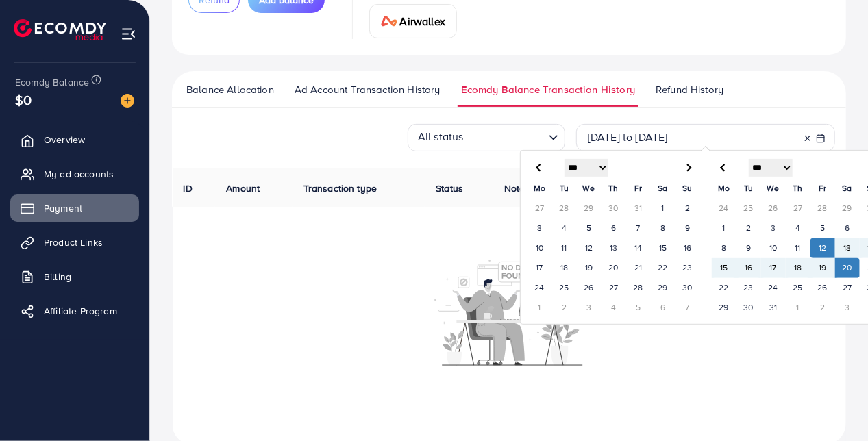 This screenshot has height=441, width=868. Describe the element at coordinates (614, 189) in the screenshot. I see `th: Th` at that location.